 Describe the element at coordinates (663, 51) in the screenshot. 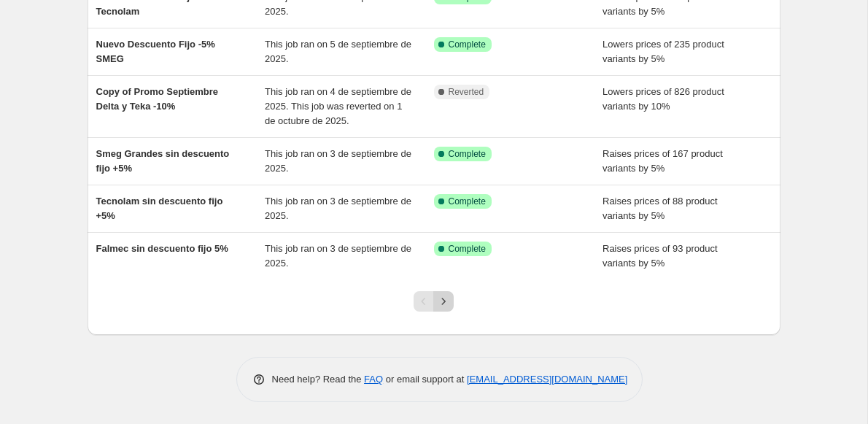

I see `span: Lowers prices of 235 product variants by 5%` at that location.